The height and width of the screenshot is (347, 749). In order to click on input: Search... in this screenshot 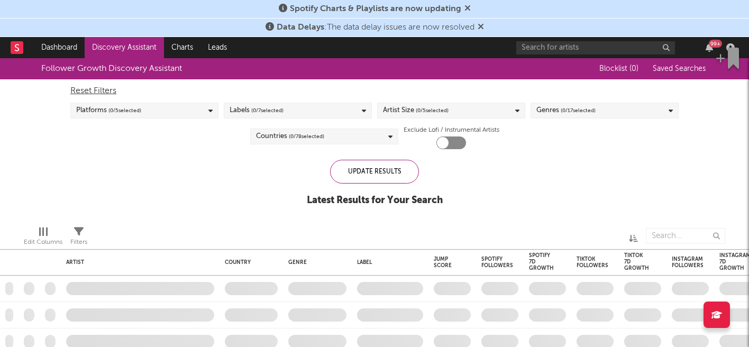, I will do `click(685, 236)`.